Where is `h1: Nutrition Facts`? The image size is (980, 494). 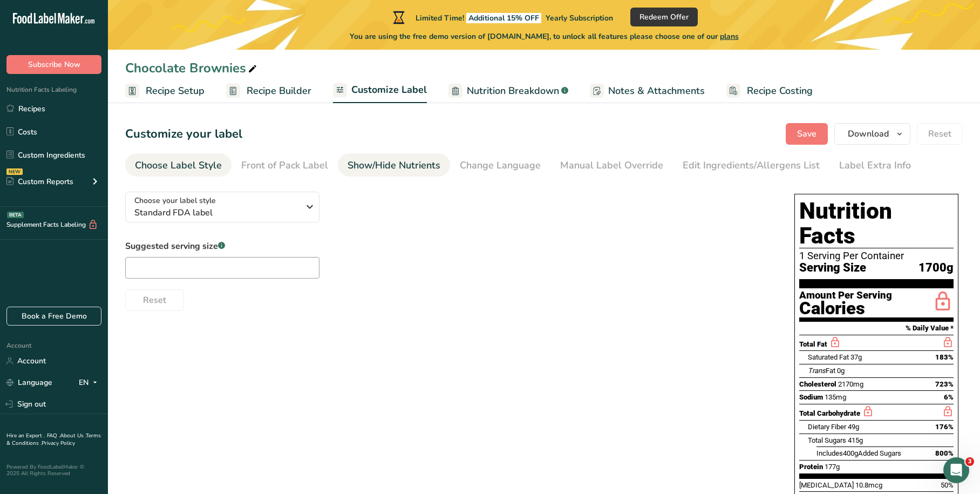
h1: Nutrition Facts is located at coordinates (876, 223).